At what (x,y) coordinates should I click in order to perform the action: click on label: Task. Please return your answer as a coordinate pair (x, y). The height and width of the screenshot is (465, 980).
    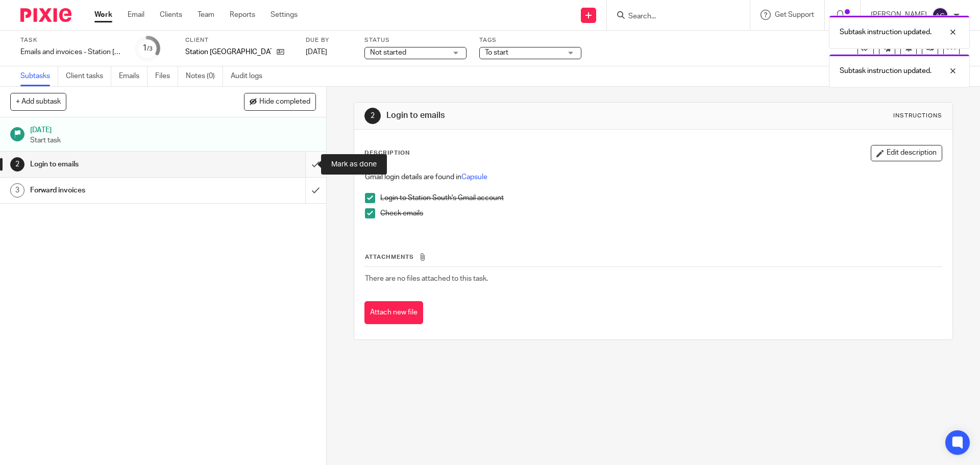
    Looking at the image, I should click on (71, 40).